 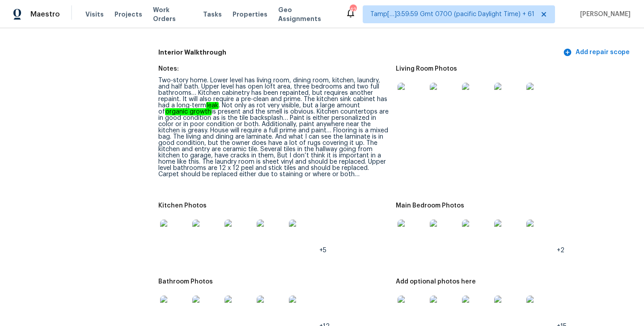 What do you see at coordinates (188, 112) in the screenshot?
I see `em: organic growth` at bounding box center [188, 112].